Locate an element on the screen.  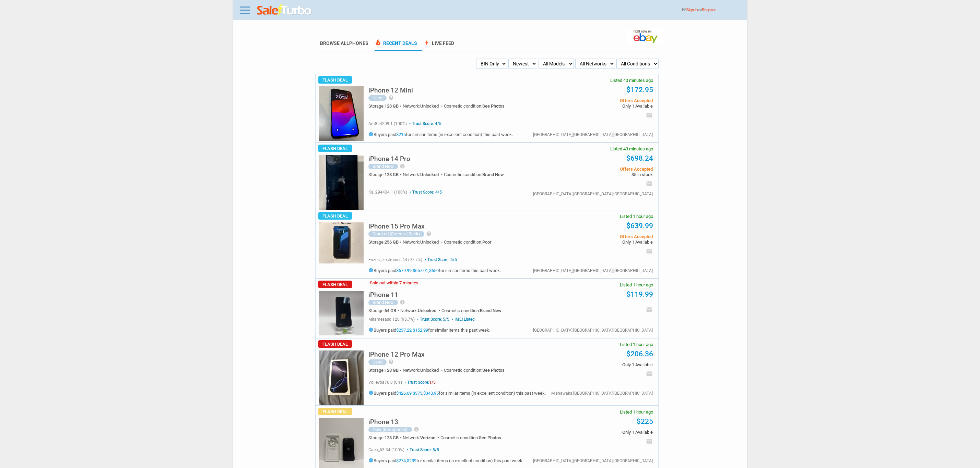
a: $119.99 is located at coordinates (640, 295).